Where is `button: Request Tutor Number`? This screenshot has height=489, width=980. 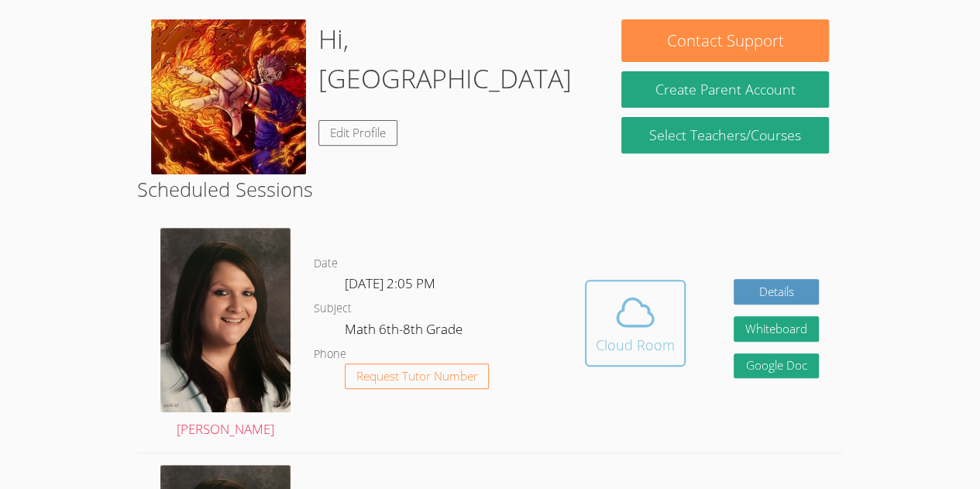
button: Request Tutor Number is located at coordinates (417, 375).